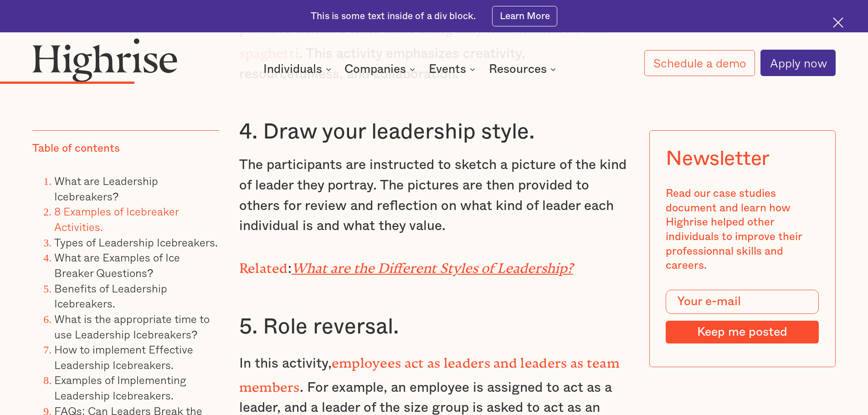 This screenshot has height=415, width=868. What do you see at coordinates (105, 60) in the screenshot?
I see `img: Highrise logo` at bounding box center [105, 60].